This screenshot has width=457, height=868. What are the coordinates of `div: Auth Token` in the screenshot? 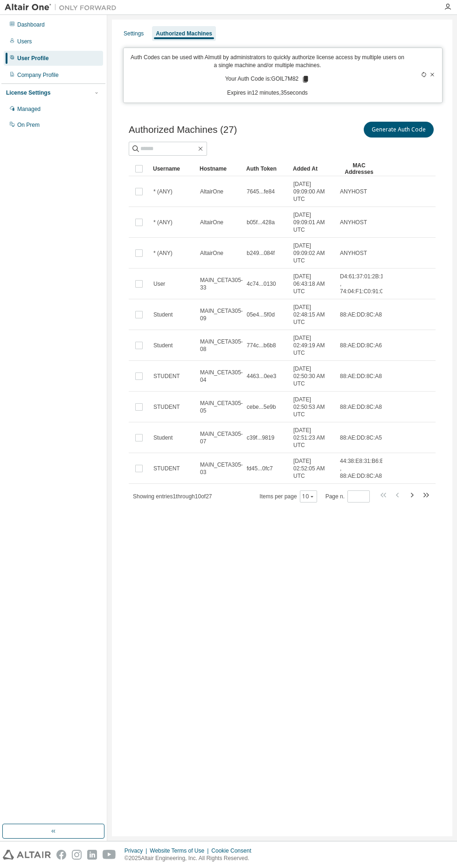 It's located at (266, 169).